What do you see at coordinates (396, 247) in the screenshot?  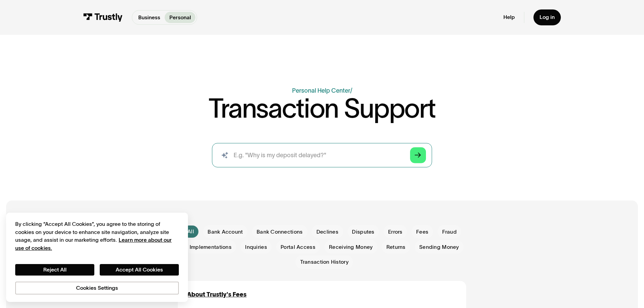 I see `span: Returns` at bounding box center [396, 247].